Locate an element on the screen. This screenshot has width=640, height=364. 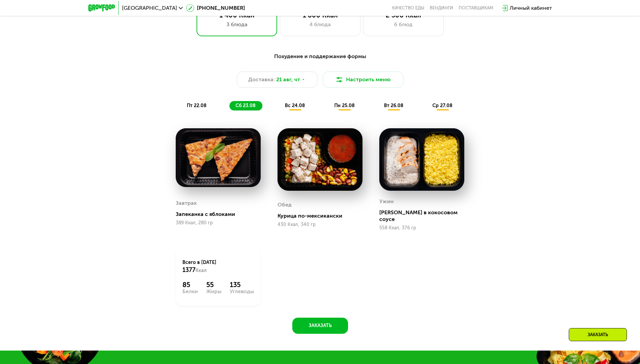
span: вс 24.08 is located at coordinates (295, 105).